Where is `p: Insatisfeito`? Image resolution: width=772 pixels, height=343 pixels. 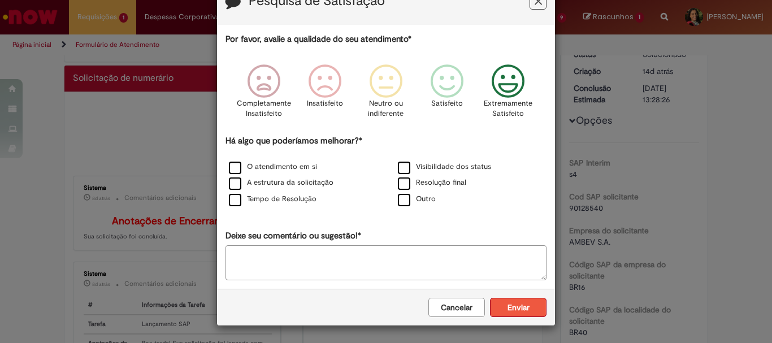
p: Insatisfeito is located at coordinates (325, 103).